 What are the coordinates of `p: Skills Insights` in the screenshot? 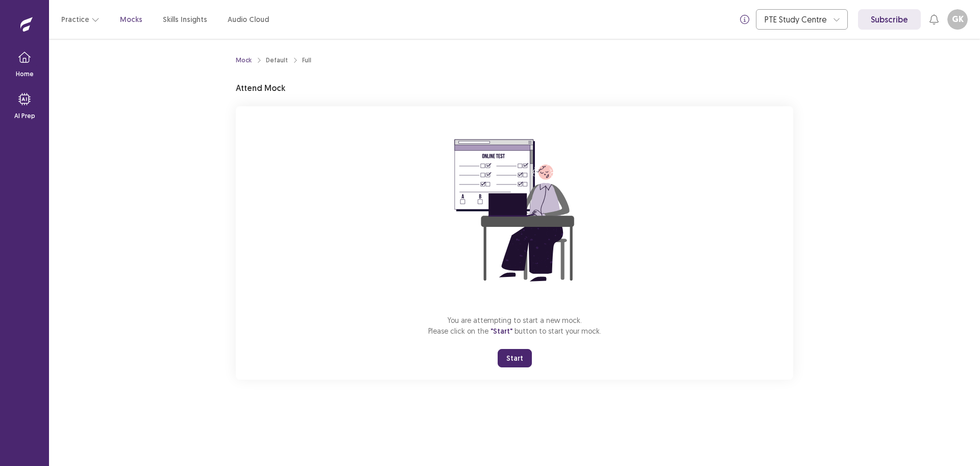 It's located at (185, 19).